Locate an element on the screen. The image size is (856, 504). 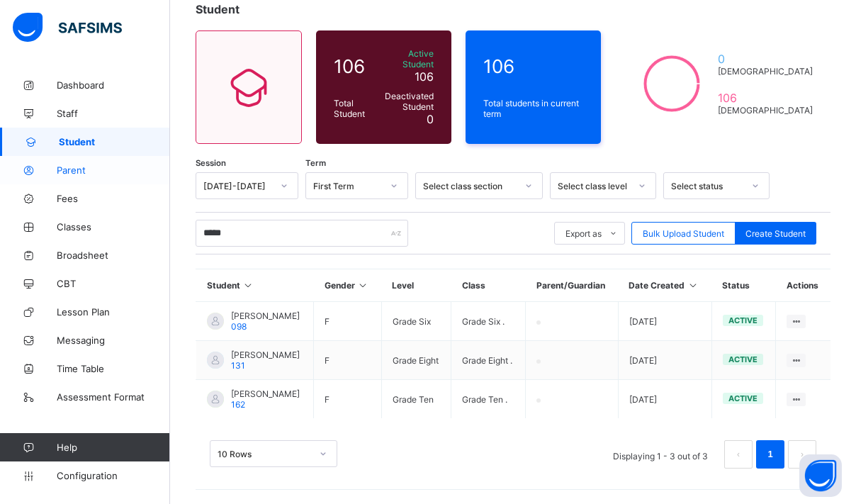
td: Grade Ten is located at coordinates (416, 399).